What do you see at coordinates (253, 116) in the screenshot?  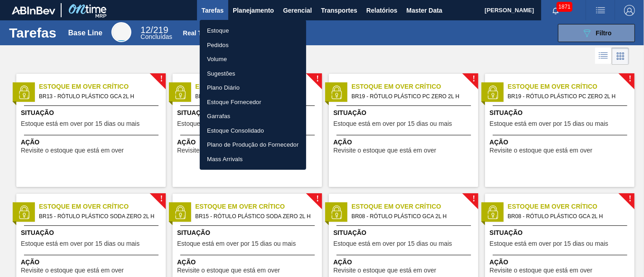 I see `li: Garrafas` at bounding box center [253, 116].